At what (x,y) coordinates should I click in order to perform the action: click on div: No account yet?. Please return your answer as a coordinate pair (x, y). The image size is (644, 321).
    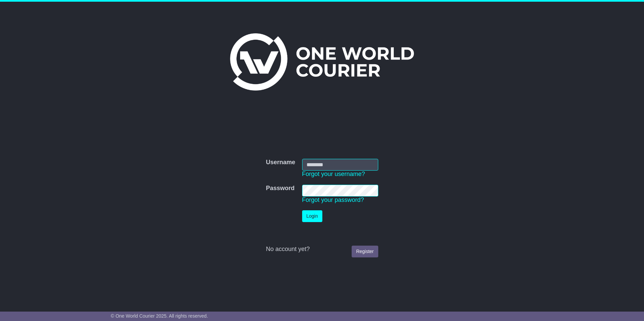
    Looking at the image, I should click on (322, 249).